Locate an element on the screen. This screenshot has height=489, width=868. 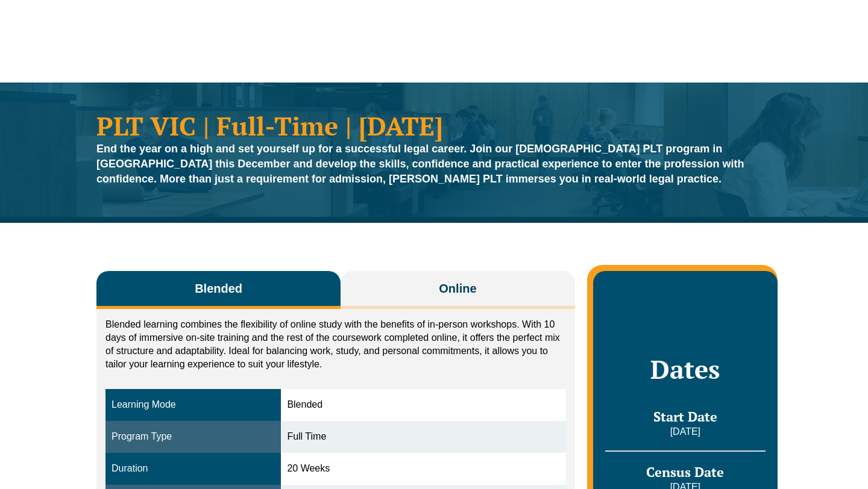
div: Duration is located at coordinates (193, 469).